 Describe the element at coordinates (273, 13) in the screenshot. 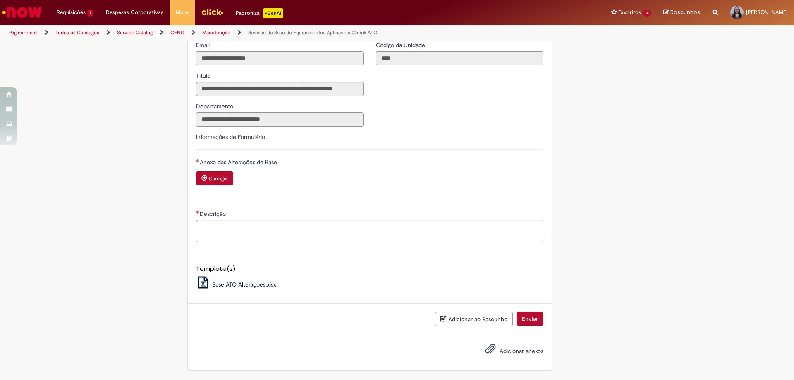

I see `p: +GenAi` at that location.